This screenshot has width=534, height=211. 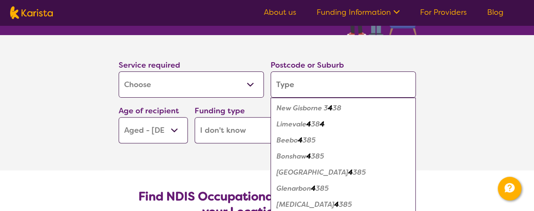 What do you see at coordinates (287, 140) in the screenshot?
I see `em: Beebo` at bounding box center [287, 140].